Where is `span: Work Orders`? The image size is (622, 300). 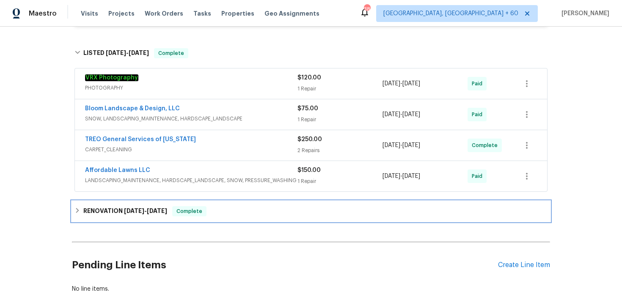
span: Work Orders is located at coordinates (164, 14).